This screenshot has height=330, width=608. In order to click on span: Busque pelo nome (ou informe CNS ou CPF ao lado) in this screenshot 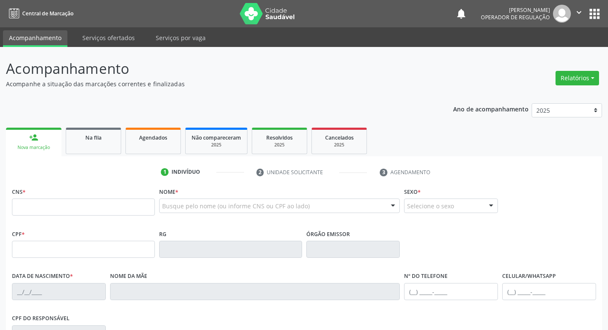, I will do `click(236, 206)`.